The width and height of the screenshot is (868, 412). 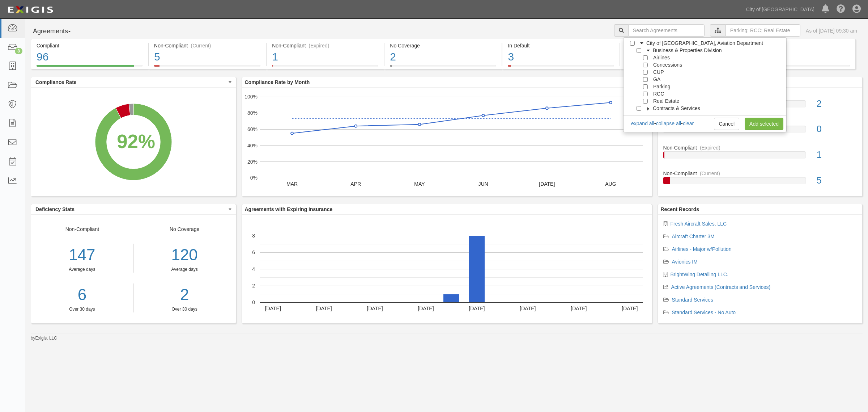 I want to click on a: collapse all, so click(x=668, y=124).